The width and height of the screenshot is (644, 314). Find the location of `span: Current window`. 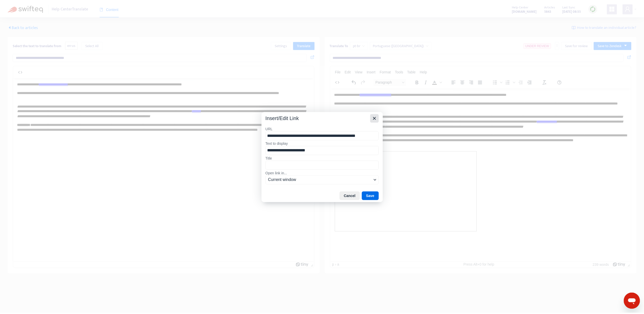

span: Current window is located at coordinates (322, 180).